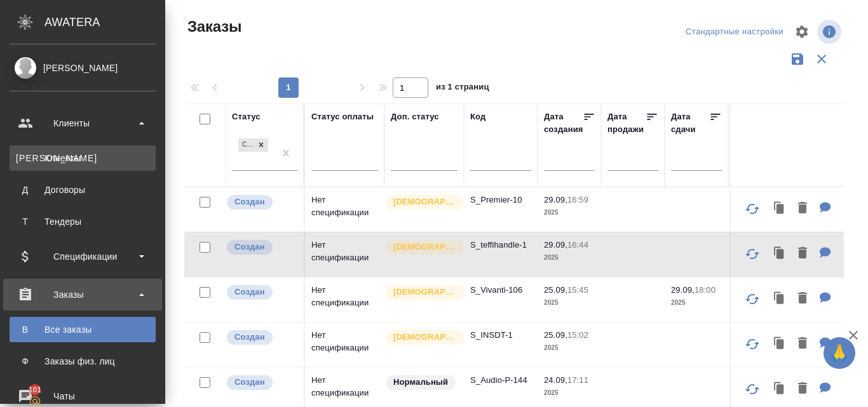  I want to click on button: Для КМ: 29.09 согласовываем голос диктора, so click(825, 299).